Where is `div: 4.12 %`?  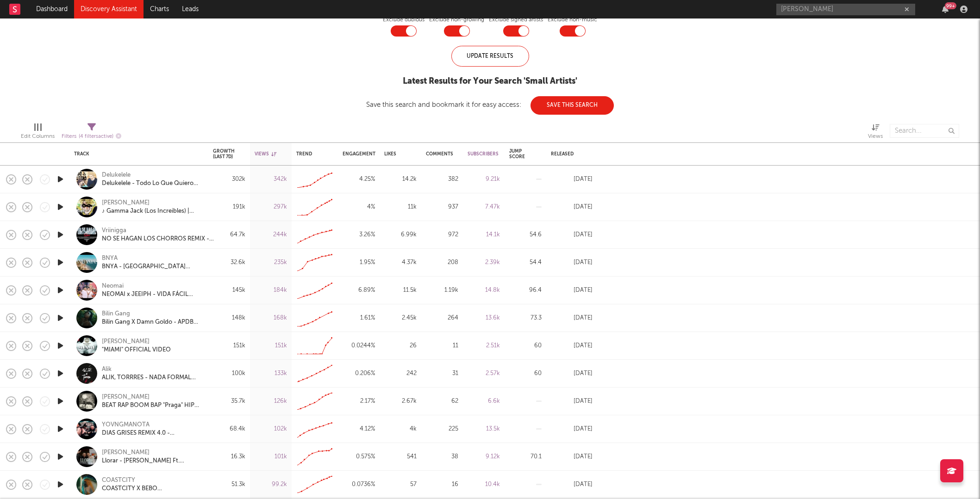 div: 4.12 % is located at coordinates (359, 430).